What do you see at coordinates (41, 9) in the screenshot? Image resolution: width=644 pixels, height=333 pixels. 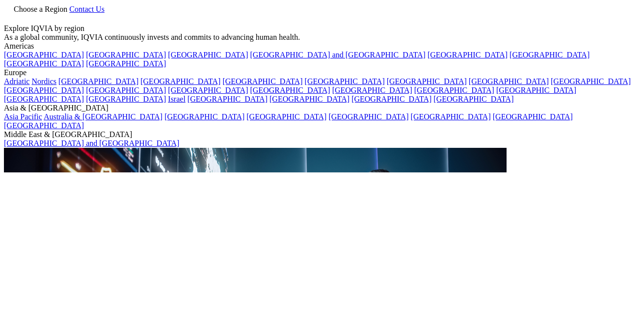 I see `span: Choose a Region` at bounding box center [41, 9].